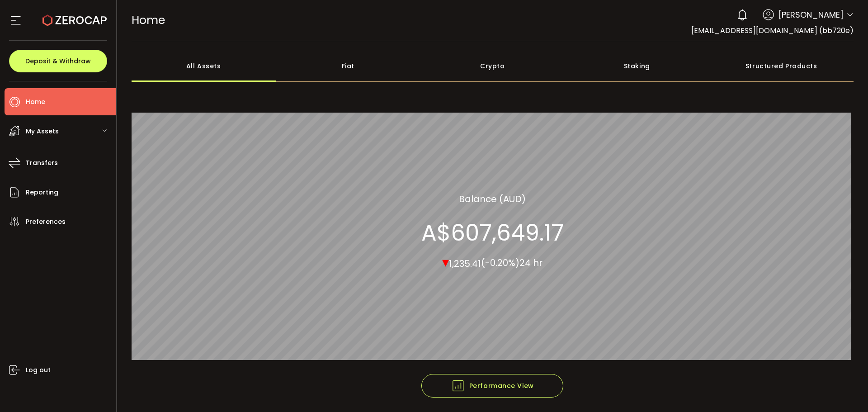 The height and width of the screenshot is (412, 868). What do you see at coordinates (637, 66) in the screenshot?
I see `div: Staking` at bounding box center [637, 66].